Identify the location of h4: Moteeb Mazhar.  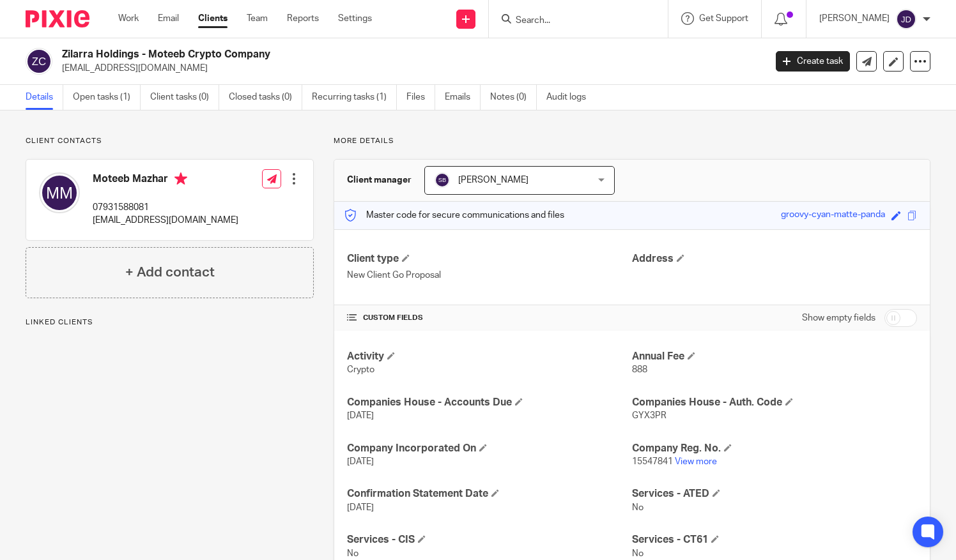
(166, 180).